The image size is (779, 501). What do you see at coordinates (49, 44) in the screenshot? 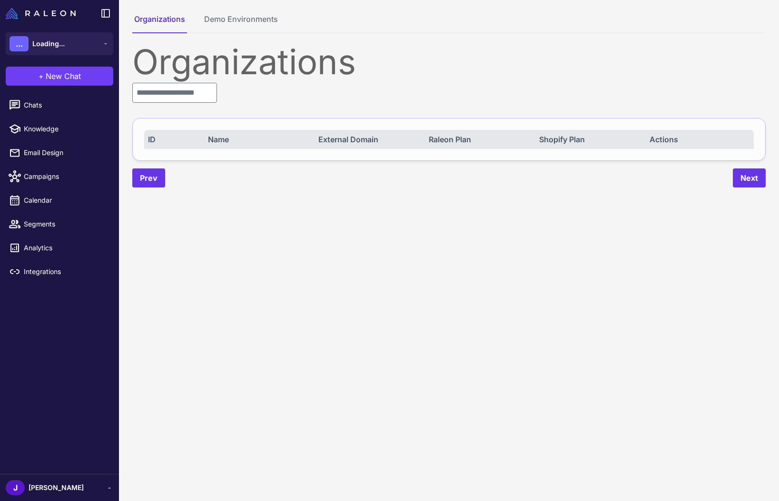
I see `span: Loading...` at bounding box center [49, 44].